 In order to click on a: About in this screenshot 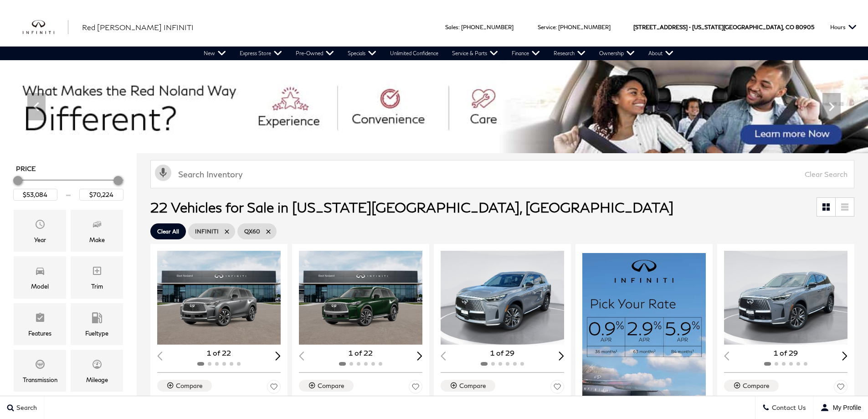, I will do `click(661, 53)`.